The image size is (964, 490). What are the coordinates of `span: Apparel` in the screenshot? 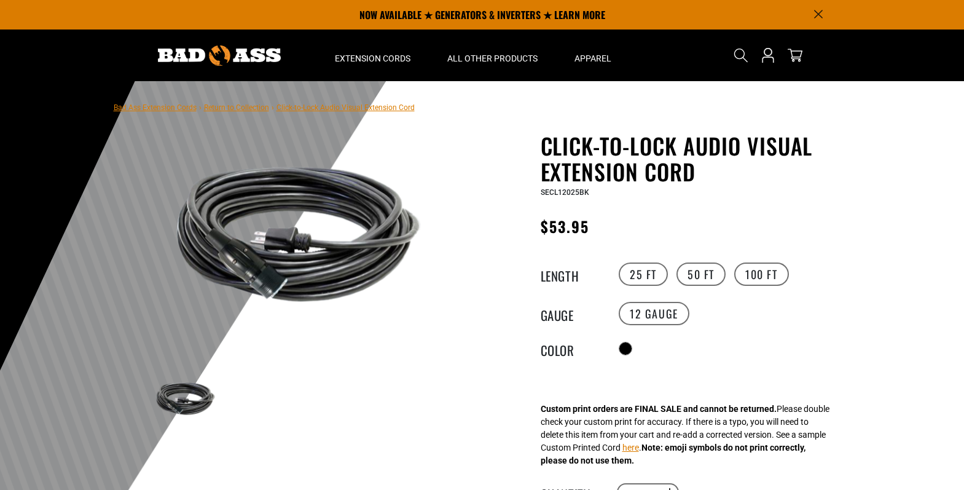 It's located at (593, 58).